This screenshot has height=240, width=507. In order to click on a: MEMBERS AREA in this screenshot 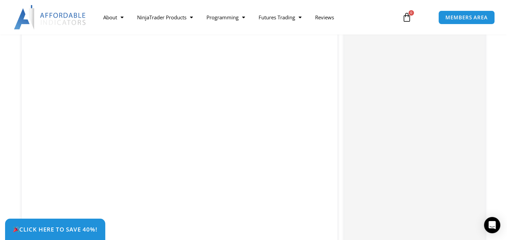, I will do `click(466, 17)`.